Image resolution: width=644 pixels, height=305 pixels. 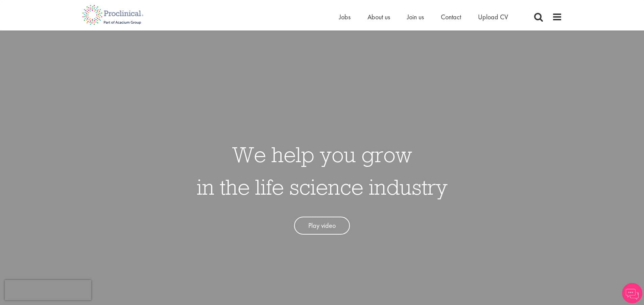 What do you see at coordinates (345, 17) in the screenshot?
I see `span: Jobs` at bounding box center [345, 17].